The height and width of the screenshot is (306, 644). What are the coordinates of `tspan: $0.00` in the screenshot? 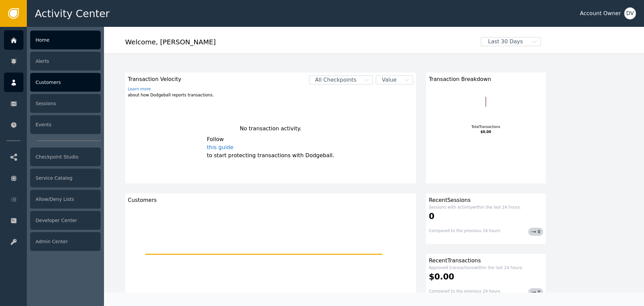 It's located at (486, 132).